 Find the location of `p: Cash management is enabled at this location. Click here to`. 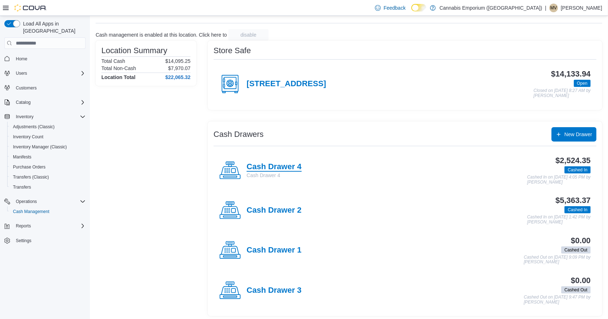

p: Cash management is enabled at this location. Click here to is located at coordinates (161, 35).